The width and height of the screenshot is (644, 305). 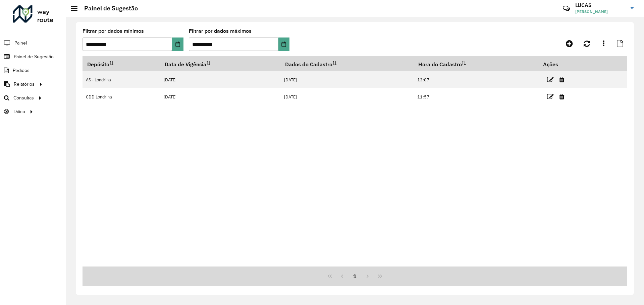 What do you see at coordinates (20, 43) in the screenshot?
I see `font: Painel` at bounding box center [20, 43].